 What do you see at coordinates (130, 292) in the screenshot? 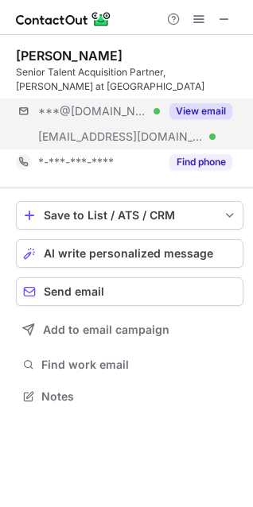
I see `button: Send email` at bounding box center [130, 292].